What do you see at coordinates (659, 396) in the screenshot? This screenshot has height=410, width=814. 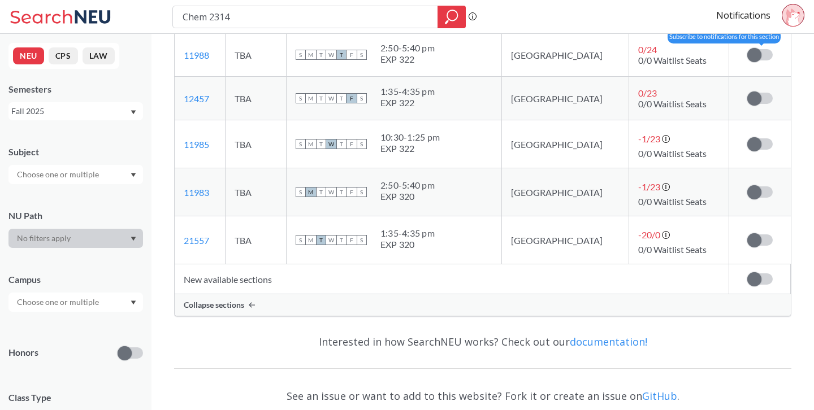 I see `a: GitHub` at bounding box center [659, 396].